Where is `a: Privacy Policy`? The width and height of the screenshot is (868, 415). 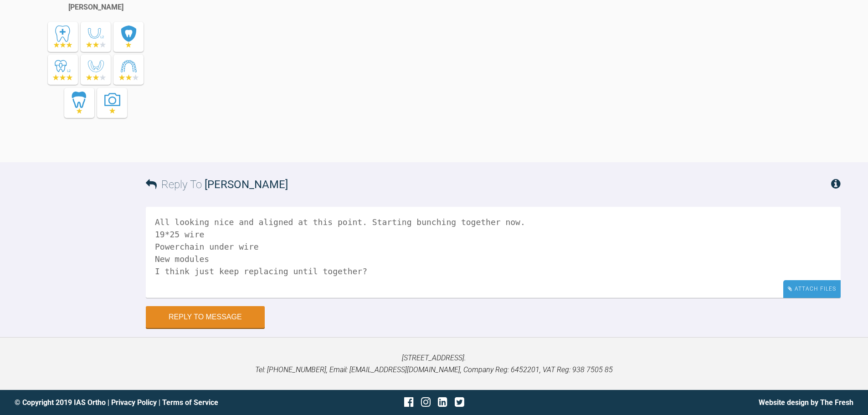
a: Privacy Policy is located at coordinates (134, 402).